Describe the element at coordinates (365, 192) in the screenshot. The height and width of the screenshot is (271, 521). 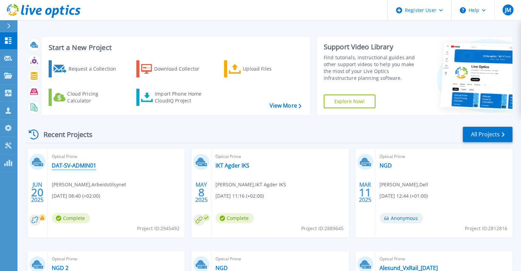
I see `span: 11` at that location.